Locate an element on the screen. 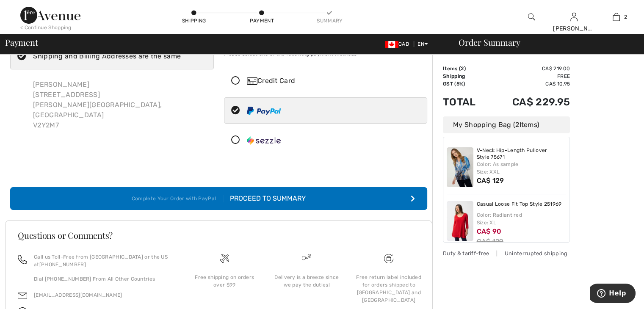  div: Complete Your Order with PayPal is located at coordinates (178, 199).